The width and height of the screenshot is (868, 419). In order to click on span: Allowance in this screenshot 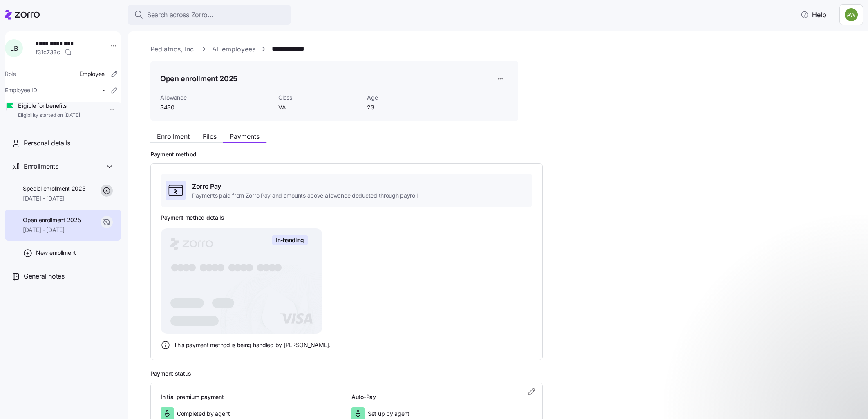, I will do `click(216, 97)`.